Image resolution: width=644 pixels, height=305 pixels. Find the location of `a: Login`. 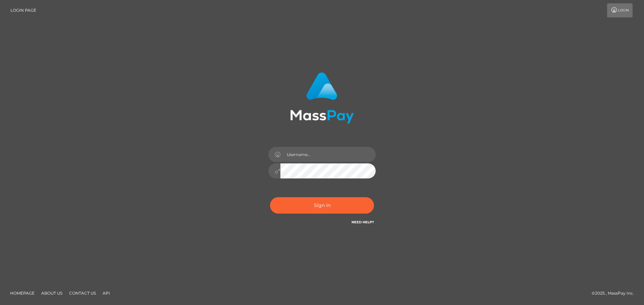

a: Login is located at coordinates (620, 11).